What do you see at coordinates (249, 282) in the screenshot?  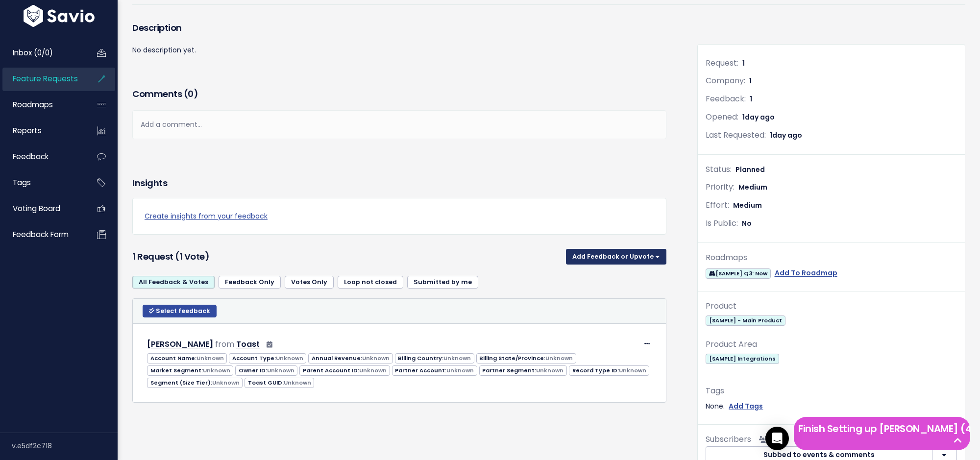 I see `a: Feedback Only` at bounding box center [249, 282].